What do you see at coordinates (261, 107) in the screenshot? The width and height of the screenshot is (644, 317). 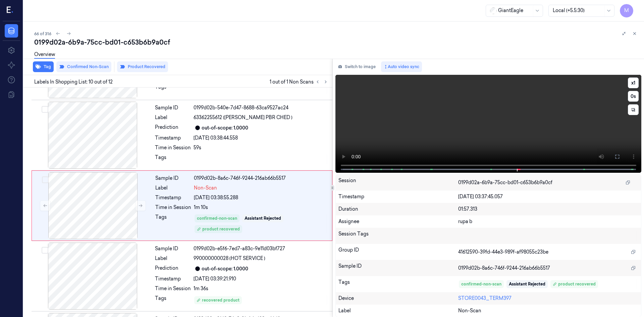 I see `div: 0199d02b-540e-7d47-8688-63ca9527ac24` at bounding box center [261, 107].